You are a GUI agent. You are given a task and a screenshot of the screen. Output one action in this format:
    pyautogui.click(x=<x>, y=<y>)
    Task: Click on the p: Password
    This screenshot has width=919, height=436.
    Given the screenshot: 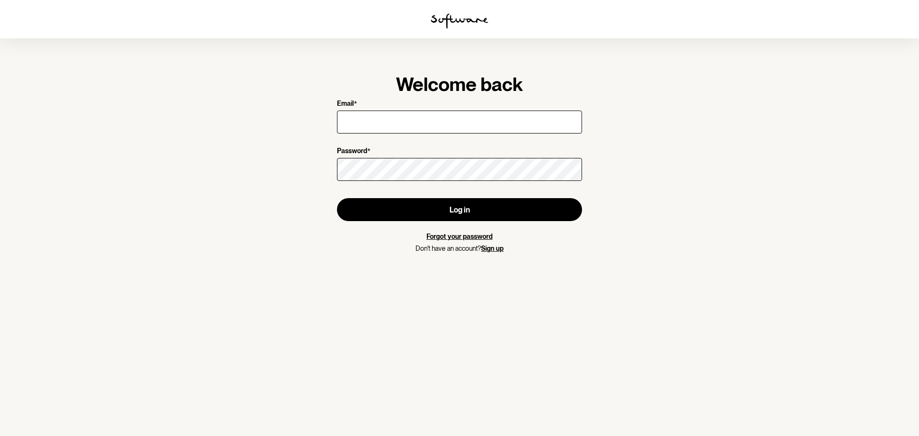 What is the action you would take?
    pyautogui.click(x=352, y=151)
    